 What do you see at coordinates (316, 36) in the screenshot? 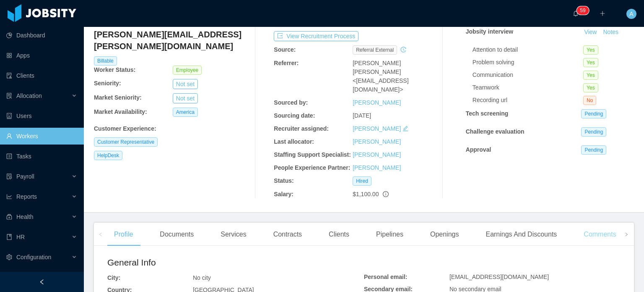
I see `a: icon: exportView Recruitment Process` at bounding box center [316, 36].